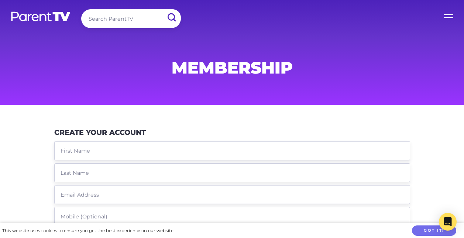 The width and height of the screenshot is (464, 238). I want to click on div: This website uses cookies to ensure you get the best experience on our website., so click(88, 231).